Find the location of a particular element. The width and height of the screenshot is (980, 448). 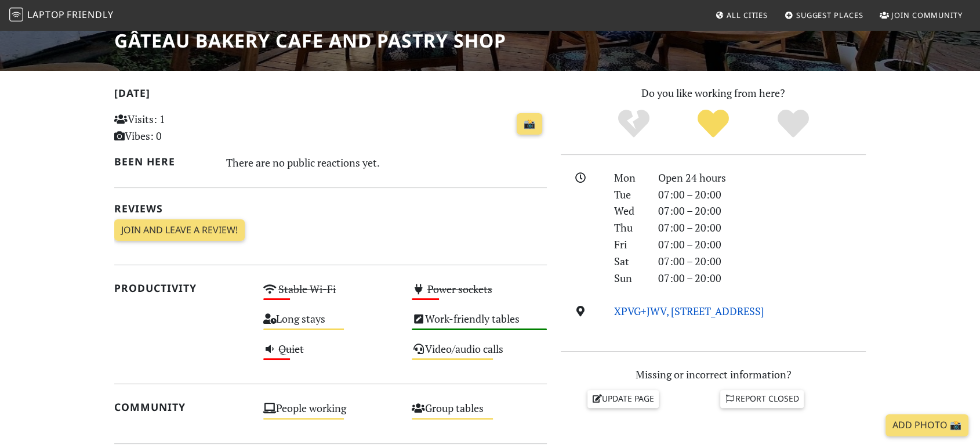

span: Suggest Places is located at coordinates (830, 15).